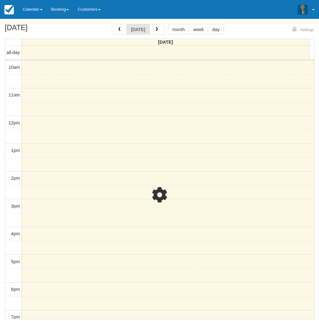  What do you see at coordinates (215, 29) in the screenshot?
I see `button: day` at bounding box center [215, 29].